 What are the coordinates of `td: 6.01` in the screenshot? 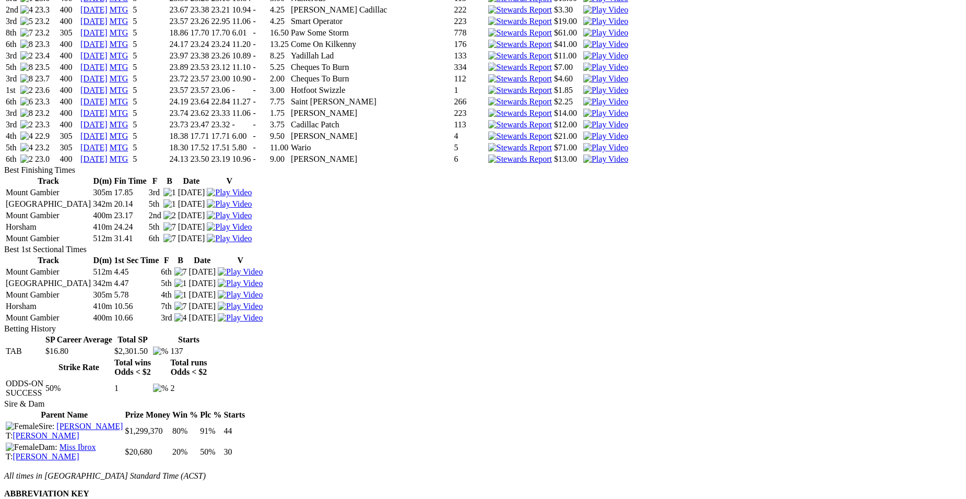 It's located at (241, 33).